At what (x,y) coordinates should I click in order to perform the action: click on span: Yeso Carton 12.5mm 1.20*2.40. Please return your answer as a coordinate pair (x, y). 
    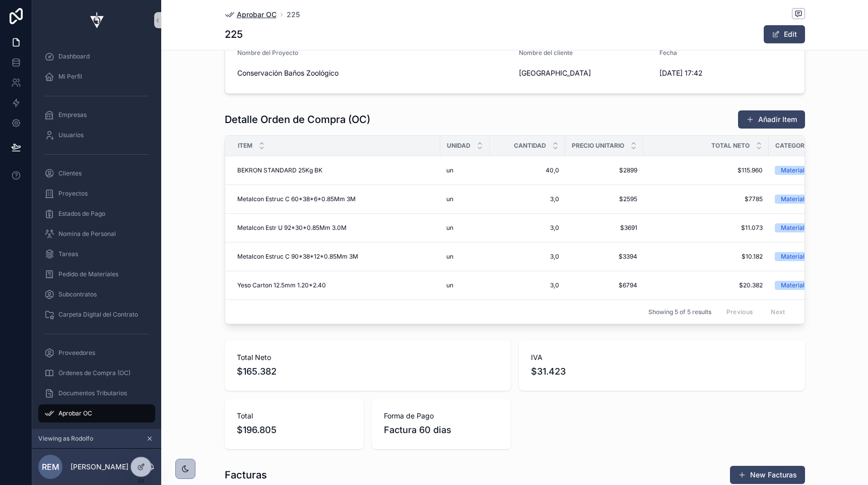
    Looking at the image, I should click on (282, 285).